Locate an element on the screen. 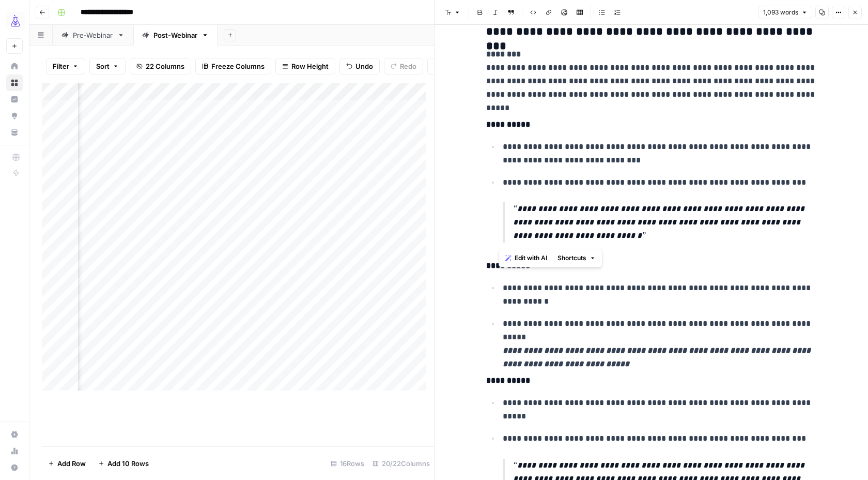 The height and width of the screenshot is (480, 868). button: Redo is located at coordinates (404, 66).